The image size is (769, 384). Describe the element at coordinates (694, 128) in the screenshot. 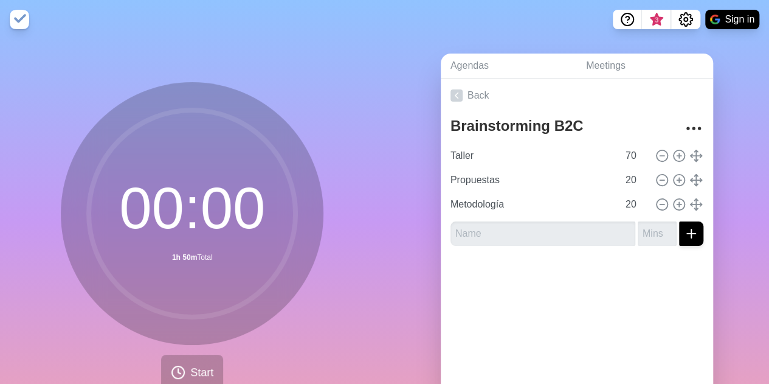

I see `button: More` at that location.